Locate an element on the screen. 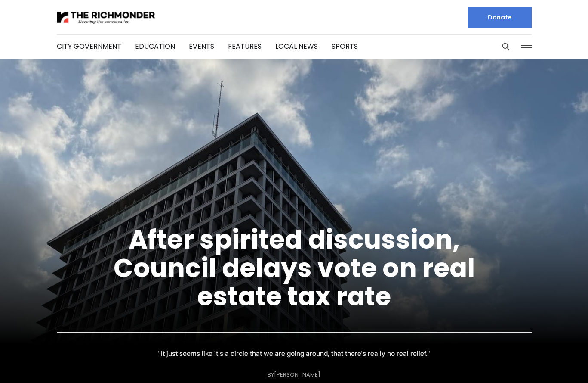  img: The Richmonder is located at coordinates (106, 17).